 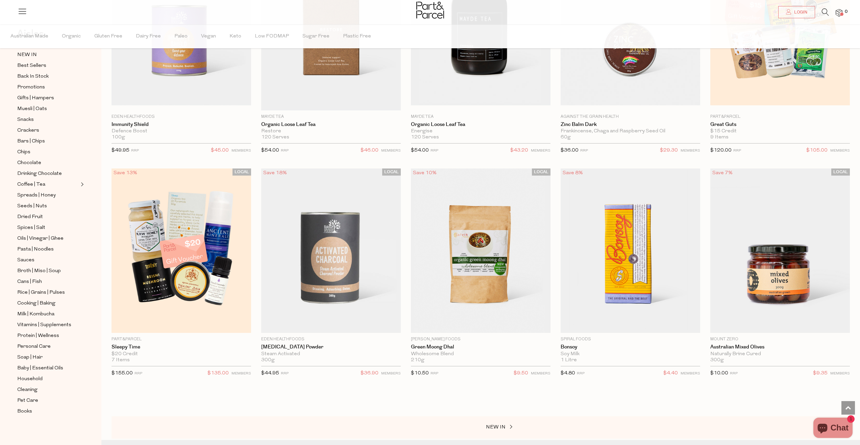 I want to click on div: Save 7%, so click(x=723, y=173).